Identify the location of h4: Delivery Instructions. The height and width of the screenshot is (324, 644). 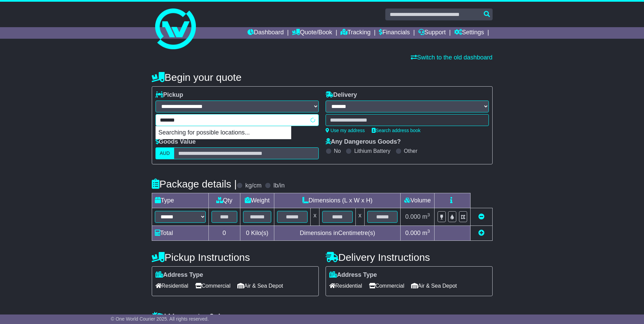
(409, 257).